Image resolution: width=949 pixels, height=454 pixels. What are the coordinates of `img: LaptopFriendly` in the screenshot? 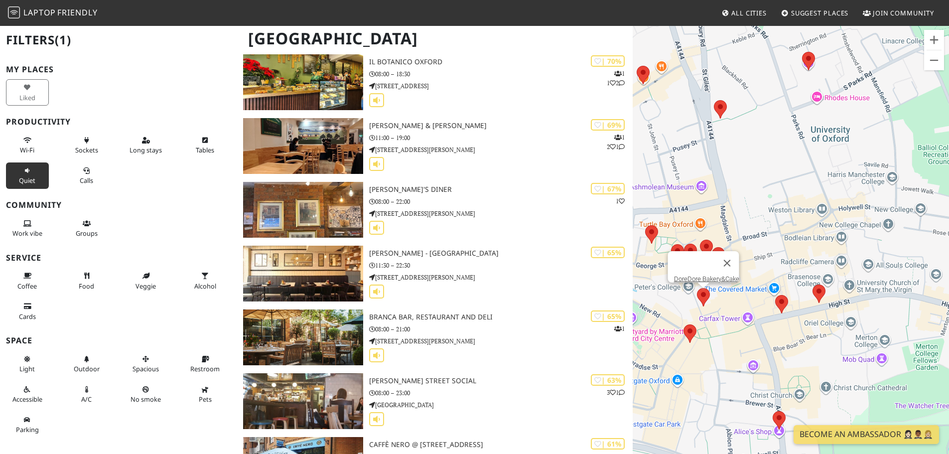 It's located at (14, 12).